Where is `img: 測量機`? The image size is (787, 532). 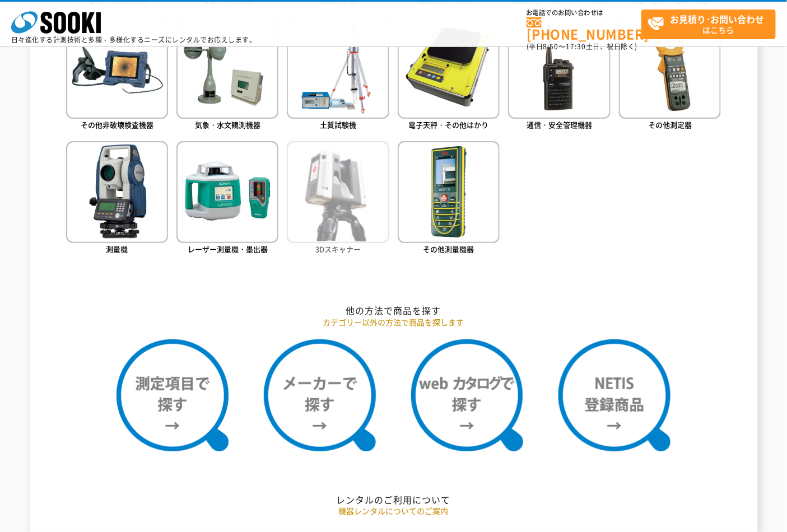
img: 測量機 is located at coordinates (117, 192).